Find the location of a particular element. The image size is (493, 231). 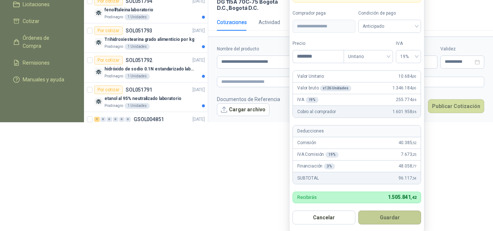

p: Documentos de Referencia is located at coordinates (248, 99).